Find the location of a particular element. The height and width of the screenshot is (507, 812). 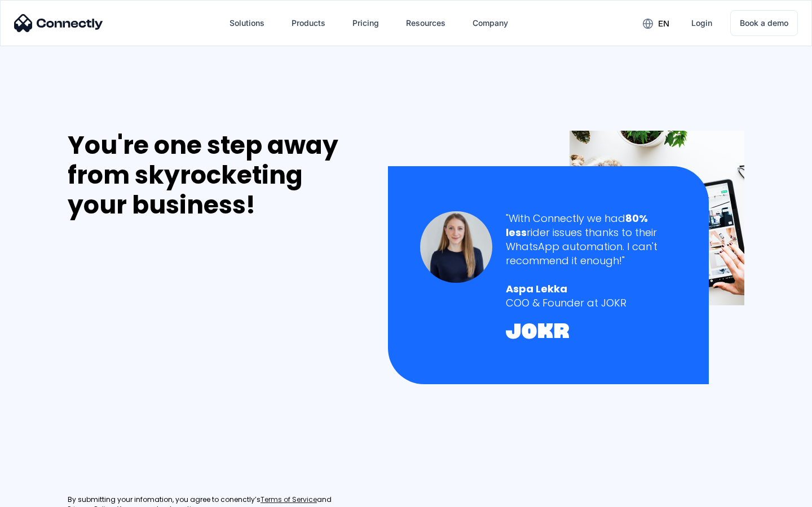

div: en is located at coordinates (664, 24).